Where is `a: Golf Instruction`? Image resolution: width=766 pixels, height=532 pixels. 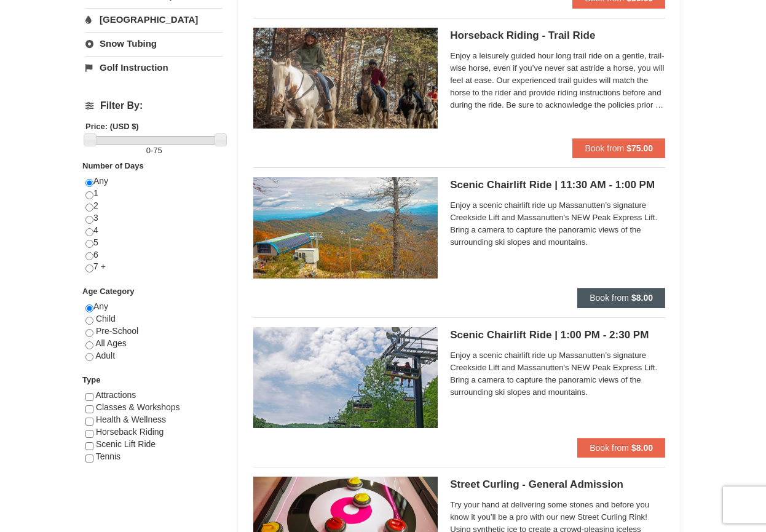
a: Golf Instruction is located at coordinates (154, 67).